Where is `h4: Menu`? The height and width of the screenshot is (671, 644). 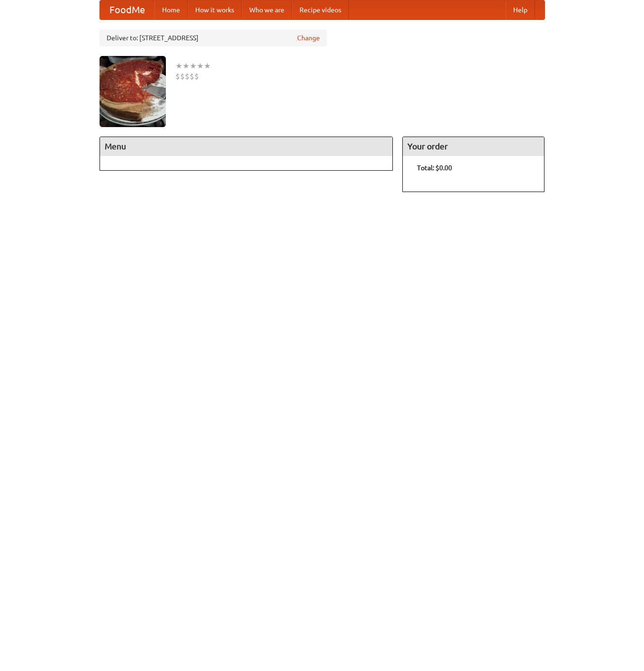
h4: Menu is located at coordinates (246, 146).